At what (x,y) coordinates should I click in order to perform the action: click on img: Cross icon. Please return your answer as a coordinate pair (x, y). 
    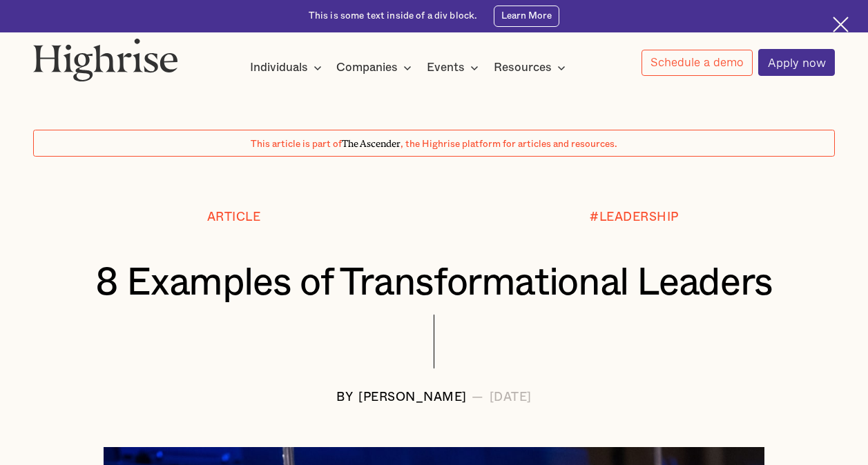
    Looking at the image, I should click on (840, 24).